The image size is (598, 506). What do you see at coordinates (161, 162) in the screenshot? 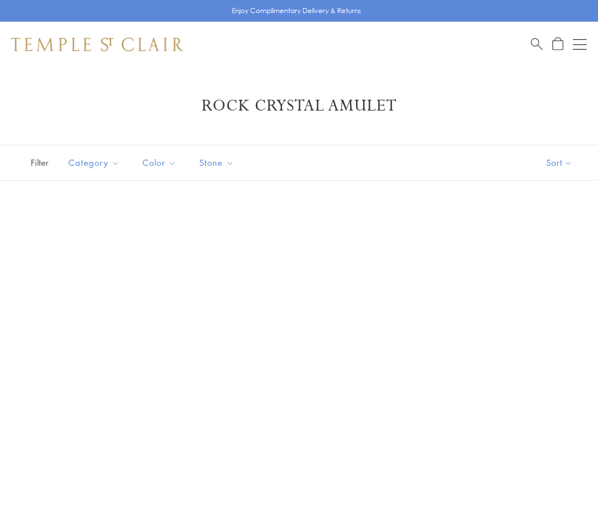
I see `span: Color` at bounding box center [161, 162].